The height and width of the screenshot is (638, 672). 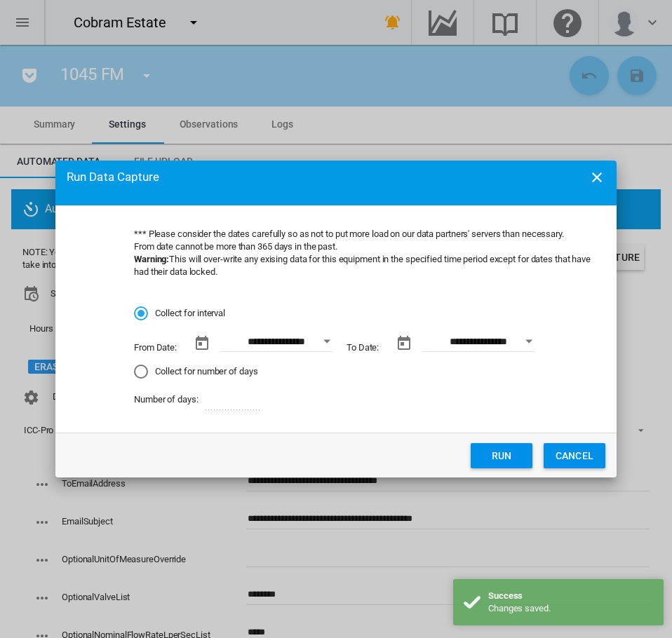 I want to click on md-datepicker: From Date, so click(x=261, y=347).